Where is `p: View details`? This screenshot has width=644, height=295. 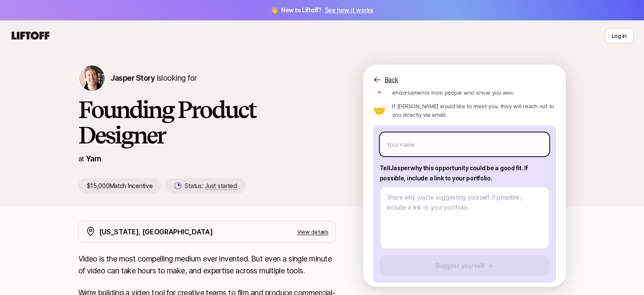 p: View details is located at coordinates (313, 232).